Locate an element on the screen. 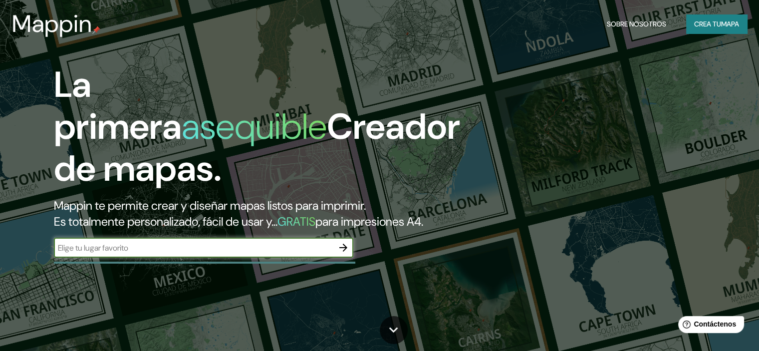  font: Es totalmente personalizado, fácil de usar y... is located at coordinates (166, 221).